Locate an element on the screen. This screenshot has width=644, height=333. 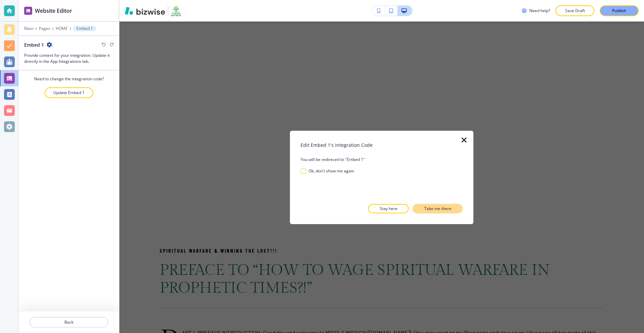
p: Update Embed 1 is located at coordinates (69, 93).